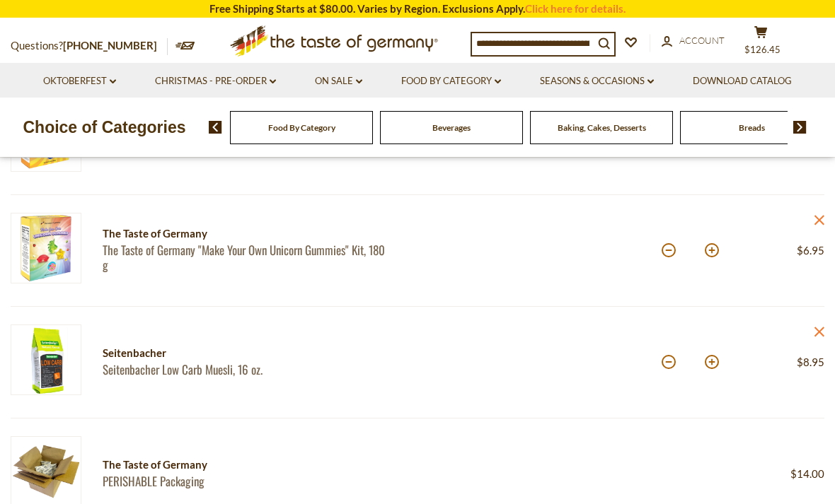 The width and height of the screenshot is (835, 504). I want to click on span: Account, so click(702, 40).